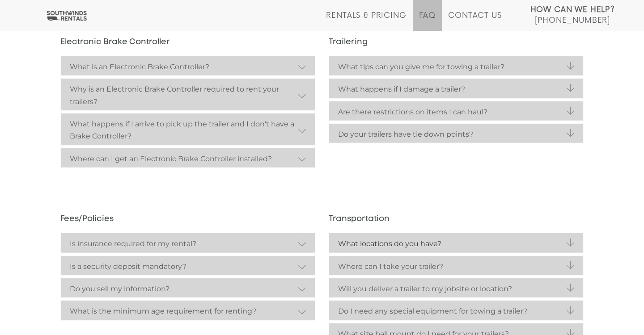  I want to click on strong: Do I need any special equipment for towing a trailer?, so click(456, 311).